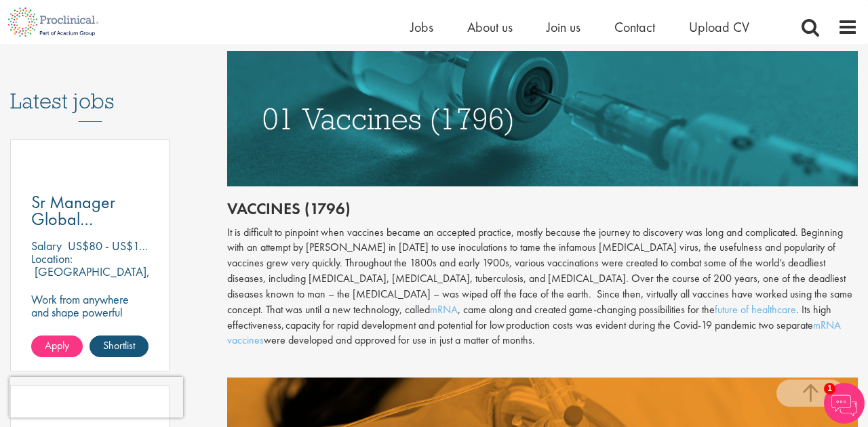 Image resolution: width=868 pixels, height=427 pixels. What do you see at coordinates (443, 309) in the screenshot?
I see `a: mRNA` at bounding box center [443, 309].